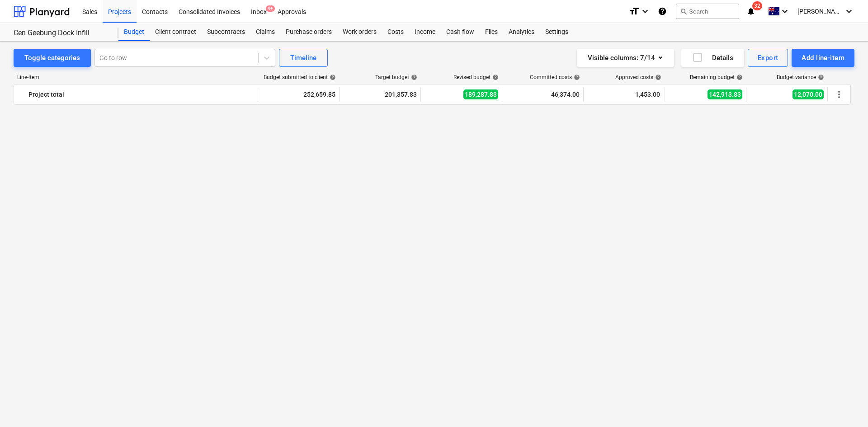  I want to click on div: Purchase orders, so click(309, 32).